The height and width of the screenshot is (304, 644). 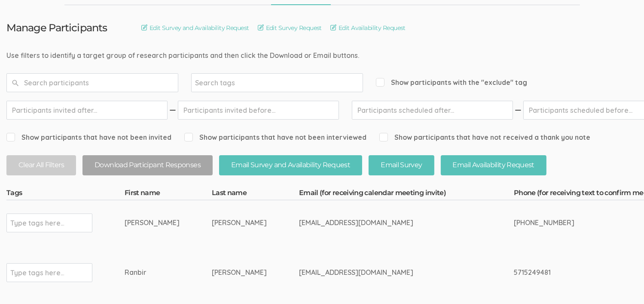 What do you see at coordinates (222, 82) in the screenshot?
I see `input: Search tags` at bounding box center [222, 82].